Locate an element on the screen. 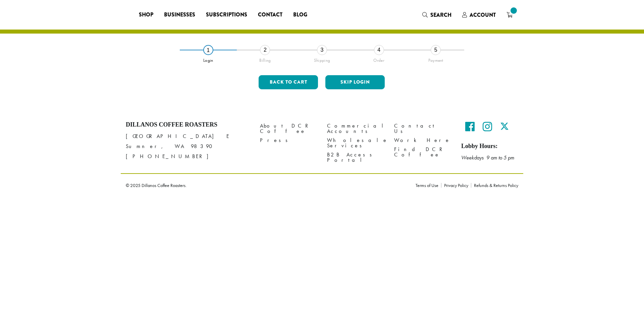  a: Contact is located at coordinates (270, 15).